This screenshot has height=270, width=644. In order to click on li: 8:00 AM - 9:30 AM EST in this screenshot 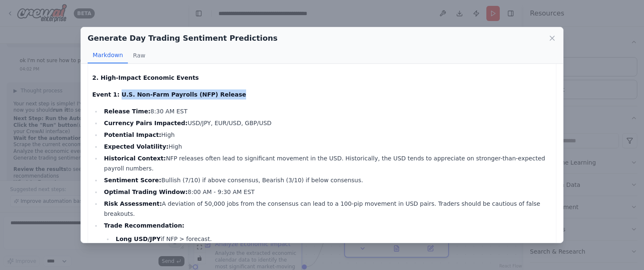, I will do `click(326, 192)`.